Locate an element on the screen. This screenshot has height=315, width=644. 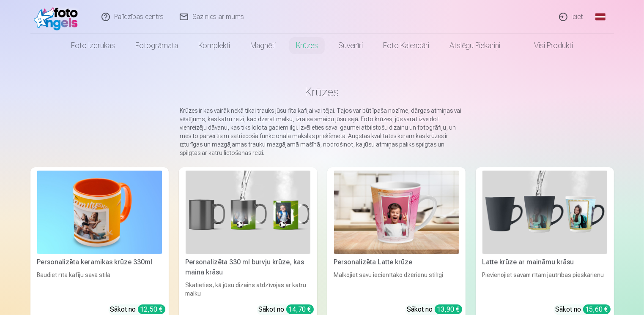
div: Personalizēta 330 ml burvju krūze, kas maina krāsu is located at coordinates (247, 267).